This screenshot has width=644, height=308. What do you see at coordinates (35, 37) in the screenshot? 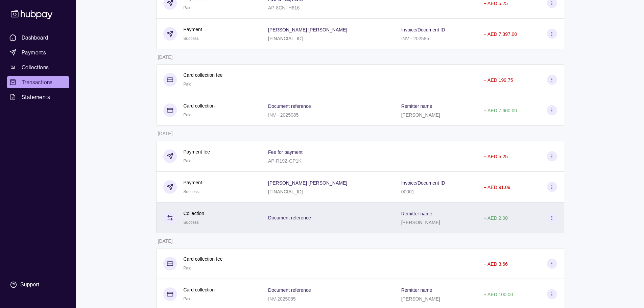
I see `span: Dashboard` at bounding box center [35, 37].